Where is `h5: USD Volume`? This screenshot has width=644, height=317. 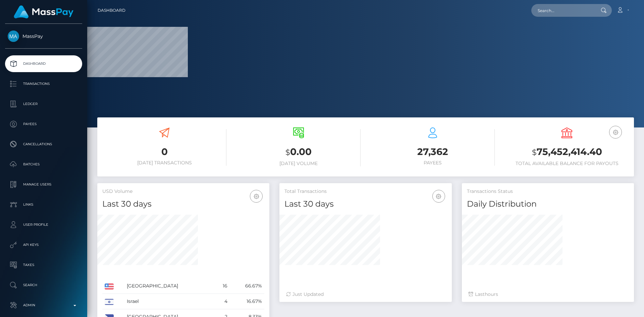
h5: USD Volume is located at coordinates (183, 192).